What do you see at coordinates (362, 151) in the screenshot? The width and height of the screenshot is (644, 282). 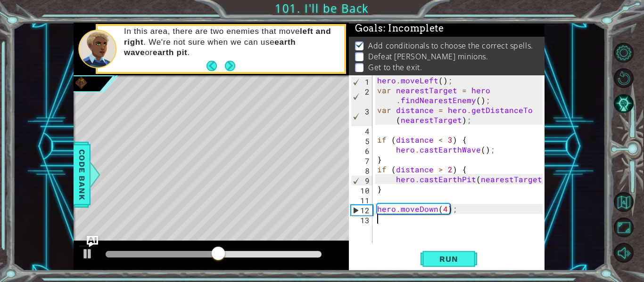 I see `div: 6` at bounding box center [362, 151].